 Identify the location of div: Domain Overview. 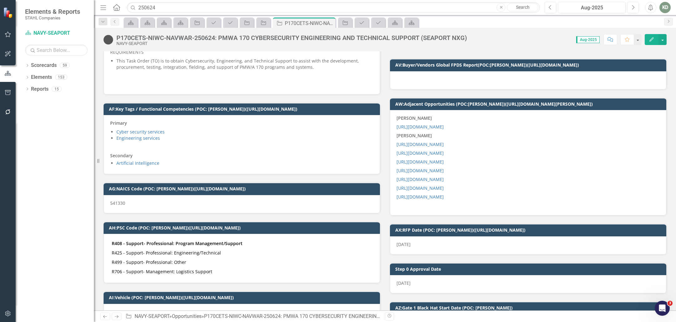
(40, 39).